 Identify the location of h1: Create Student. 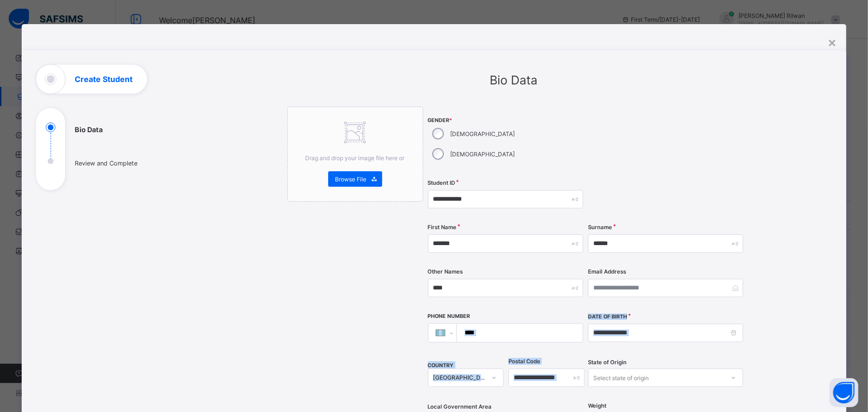
(104, 79).